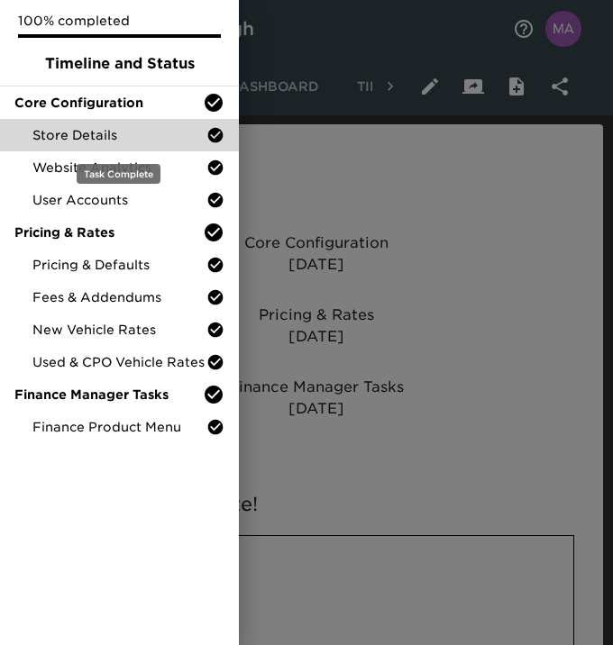  What do you see at coordinates (119, 21) in the screenshot?
I see `p: 100% completed` at bounding box center [119, 21].